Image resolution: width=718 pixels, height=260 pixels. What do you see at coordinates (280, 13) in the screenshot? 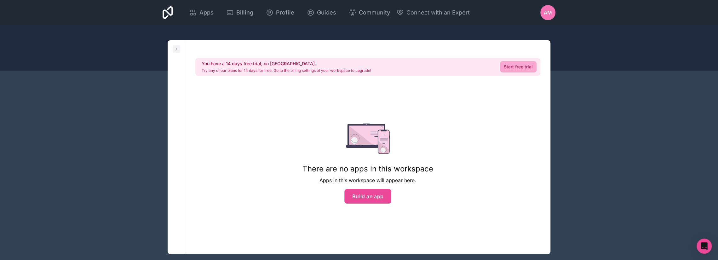
I see `a: Profile` at bounding box center [280, 13].